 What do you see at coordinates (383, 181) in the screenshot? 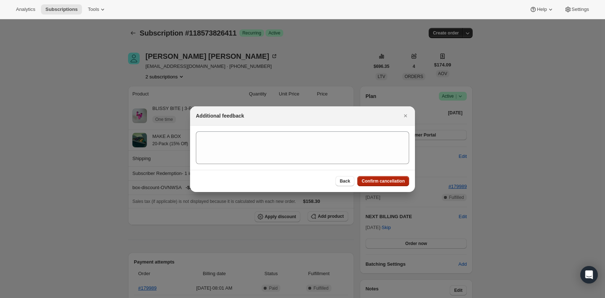
I see `span: Confirm cancellation` at bounding box center [383, 181].